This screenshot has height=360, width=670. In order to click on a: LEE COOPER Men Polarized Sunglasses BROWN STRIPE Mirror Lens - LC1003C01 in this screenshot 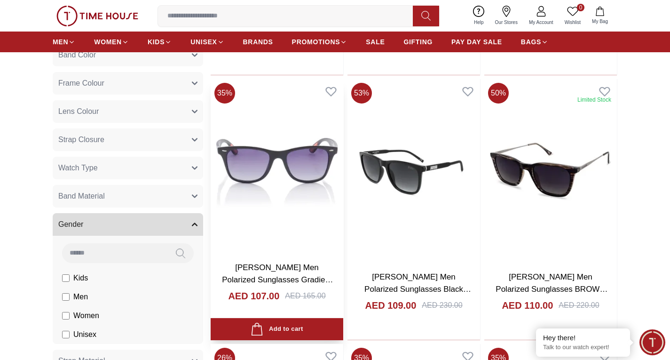, I will do `click(551, 171)`.